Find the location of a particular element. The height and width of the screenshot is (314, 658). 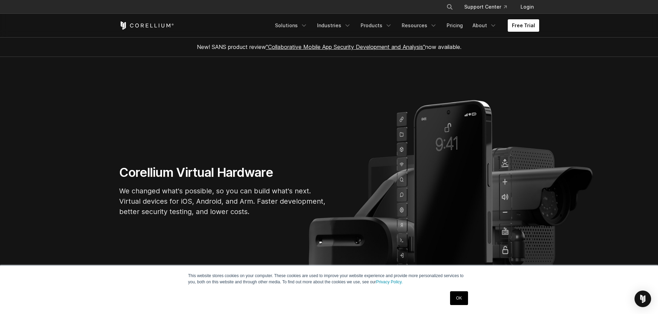

a: Support Center is located at coordinates (485, 7).